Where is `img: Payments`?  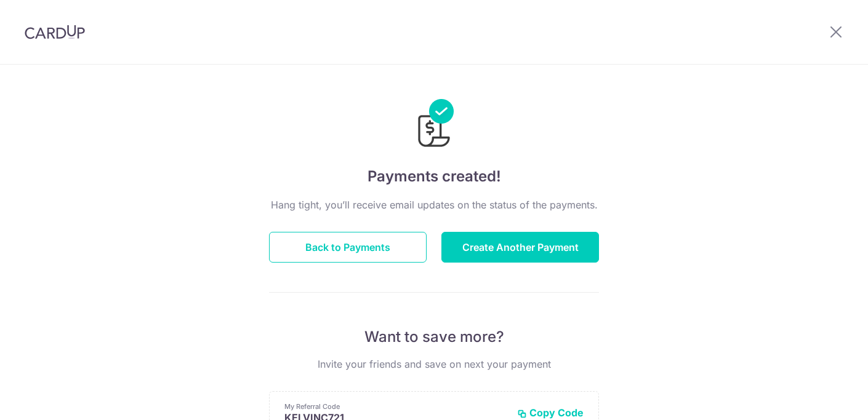 img: Payments is located at coordinates (434, 125).